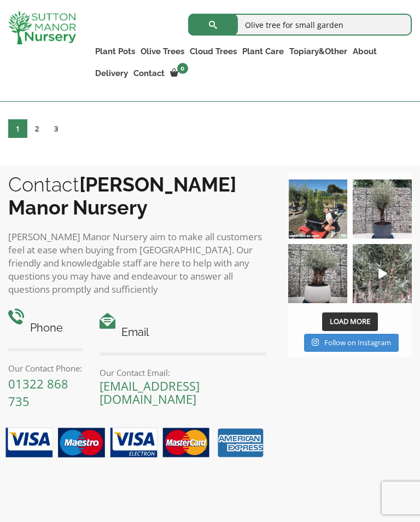 This screenshot has height=522, width=420. What do you see at coordinates (213, 51) in the screenshot?
I see `a: Cloud Trees` at bounding box center [213, 51].